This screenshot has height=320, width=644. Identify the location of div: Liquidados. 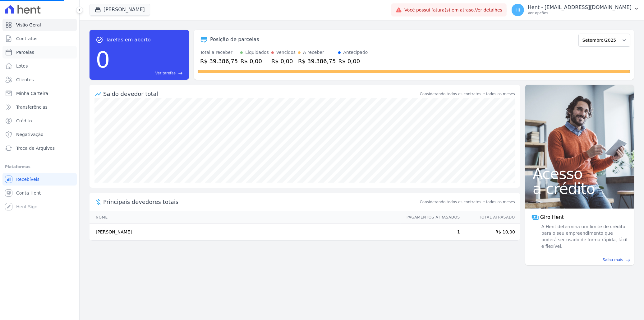
(257, 52).